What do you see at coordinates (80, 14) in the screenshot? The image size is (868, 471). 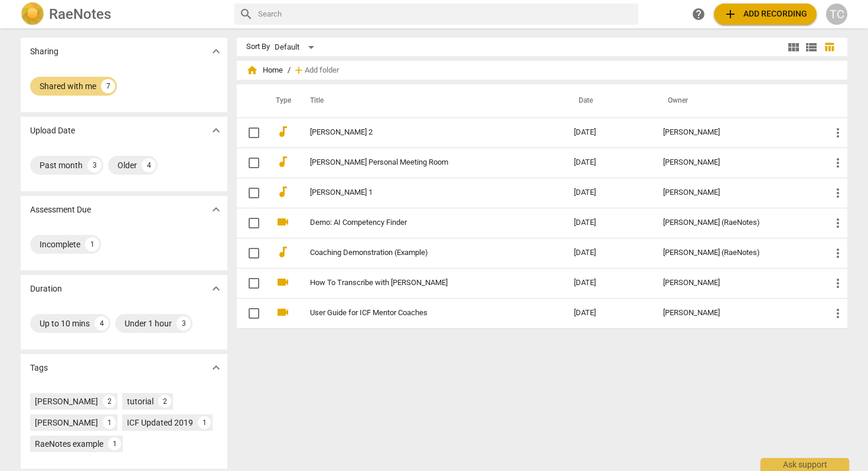 I see `h2: RaeNotes` at bounding box center [80, 14].